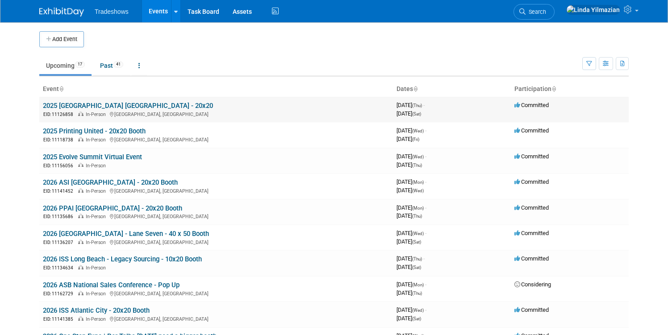 The height and width of the screenshot is (335, 668). What do you see at coordinates (60, 217) in the screenshot?
I see `span: EID: 11135686` at bounding box center [60, 217].